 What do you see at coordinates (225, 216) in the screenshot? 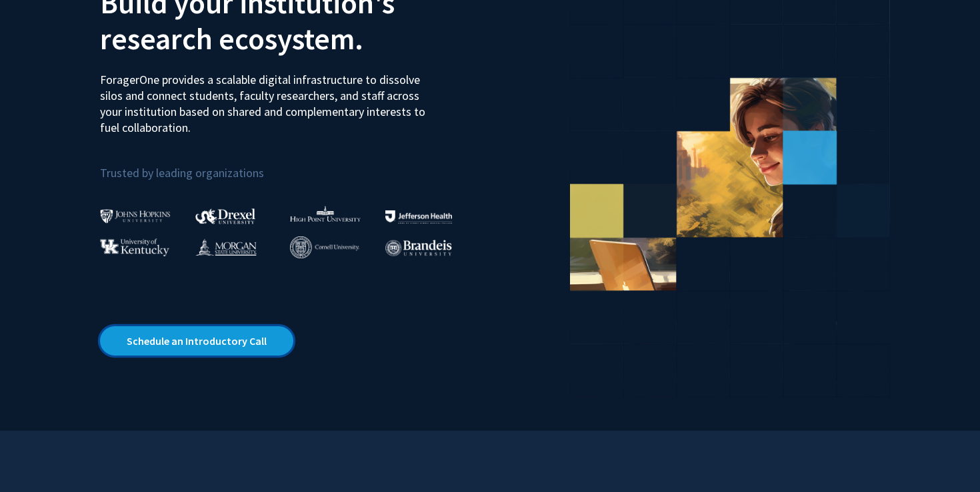
I see `img: Drexel University` at bounding box center [225, 216].